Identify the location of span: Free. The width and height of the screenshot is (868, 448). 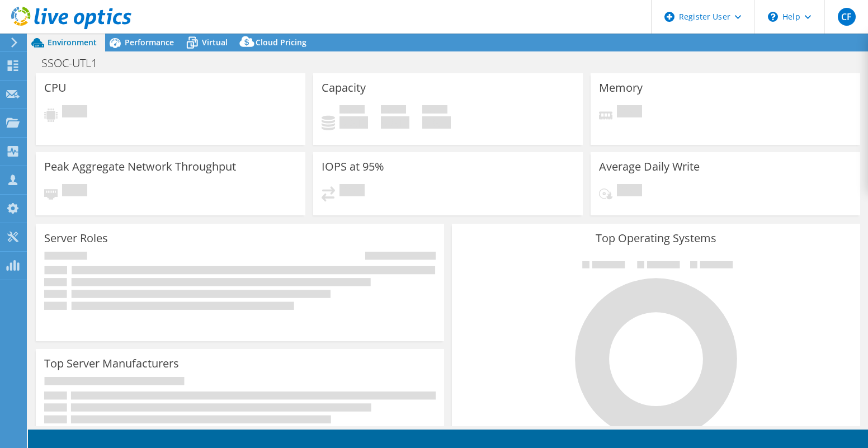
(393, 111).